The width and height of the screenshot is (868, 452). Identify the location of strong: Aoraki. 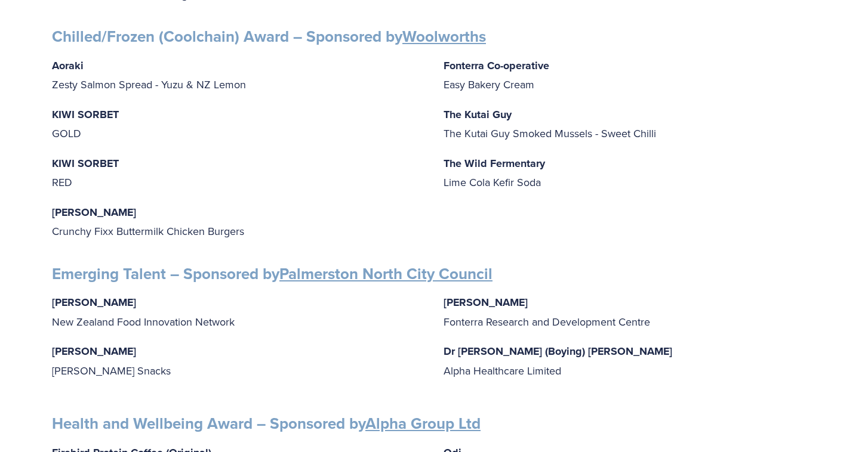
(68, 66).